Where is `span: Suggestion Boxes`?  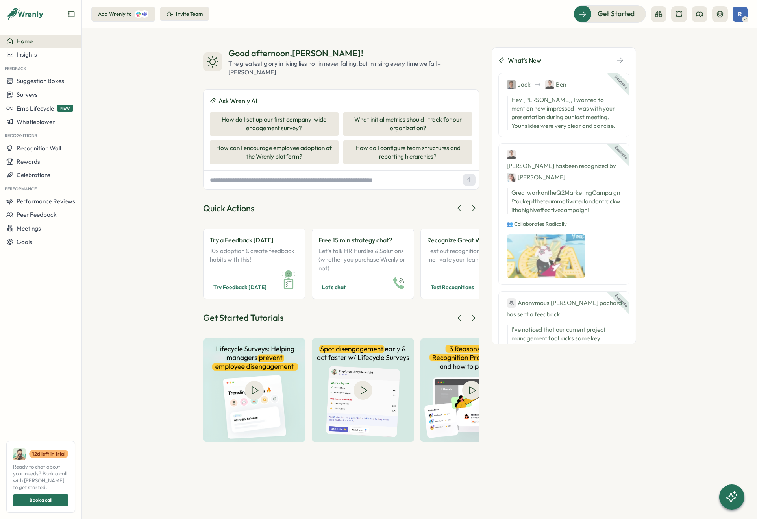 span: Suggestion Boxes is located at coordinates (40, 81).